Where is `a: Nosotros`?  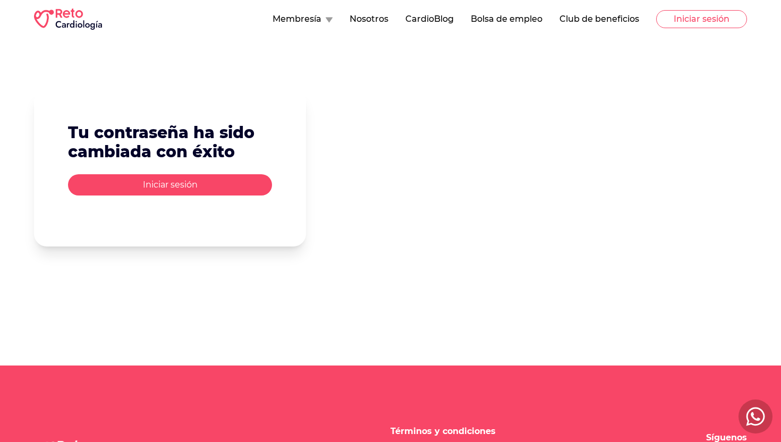 a: Nosotros is located at coordinates (369, 19).